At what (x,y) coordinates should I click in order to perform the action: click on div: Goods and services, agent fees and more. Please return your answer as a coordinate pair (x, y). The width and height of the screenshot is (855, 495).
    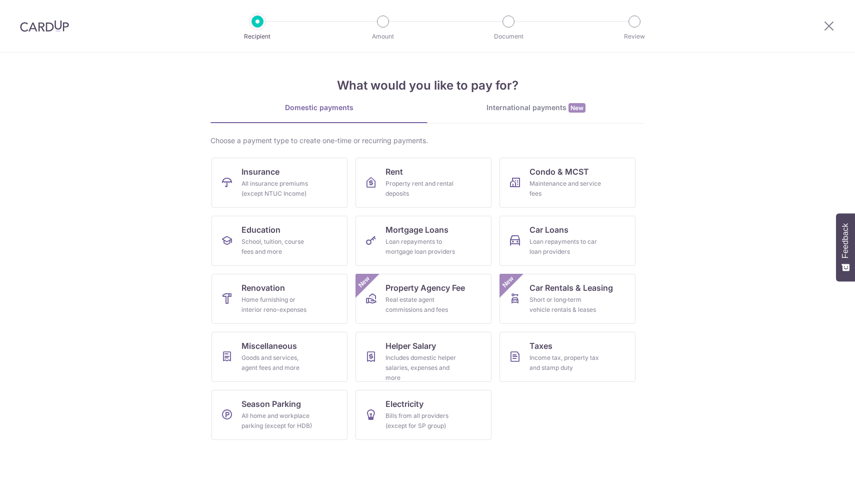
    Looking at the image, I should click on (278, 363).